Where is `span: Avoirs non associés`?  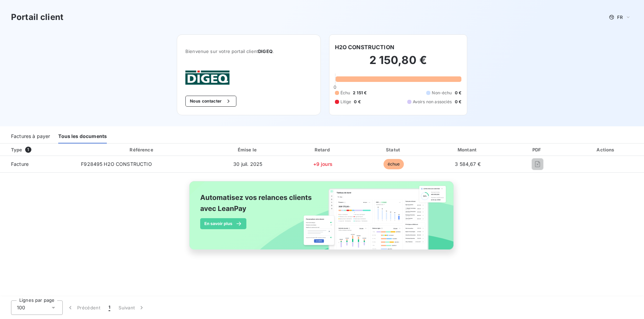 span: Avoirs non associés is located at coordinates (433, 102).